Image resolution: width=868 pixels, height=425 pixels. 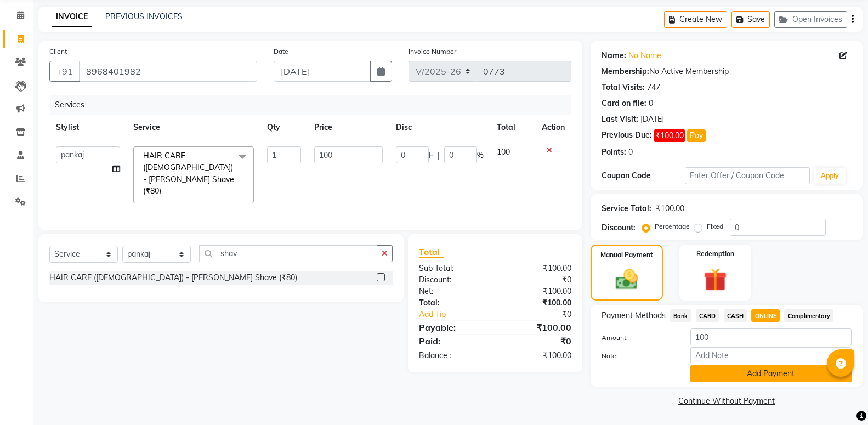 I want to click on input: Enter Offer / Coupon Code, so click(x=747, y=175).